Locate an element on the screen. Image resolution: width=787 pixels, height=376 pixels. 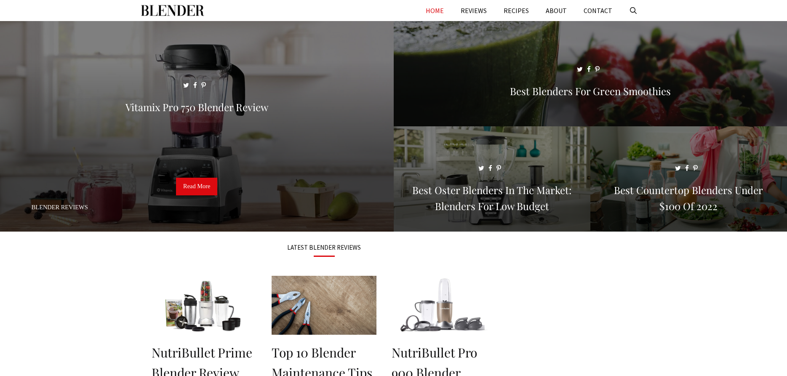
a: Read More is located at coordinates (197, 187).